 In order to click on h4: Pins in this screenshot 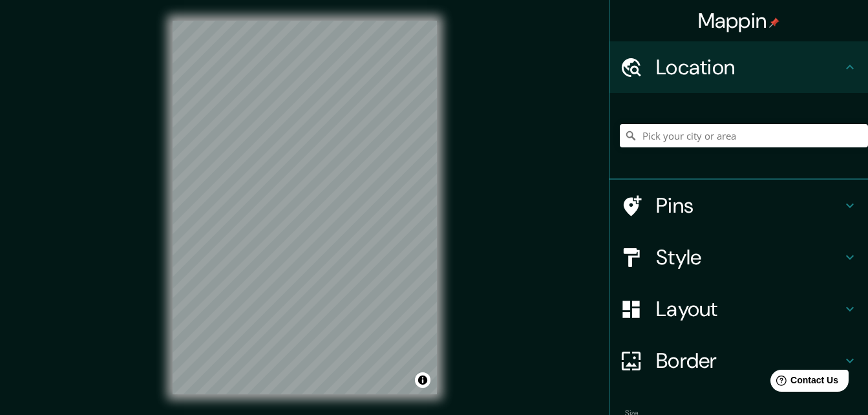, I will do `click(750, 205)`.